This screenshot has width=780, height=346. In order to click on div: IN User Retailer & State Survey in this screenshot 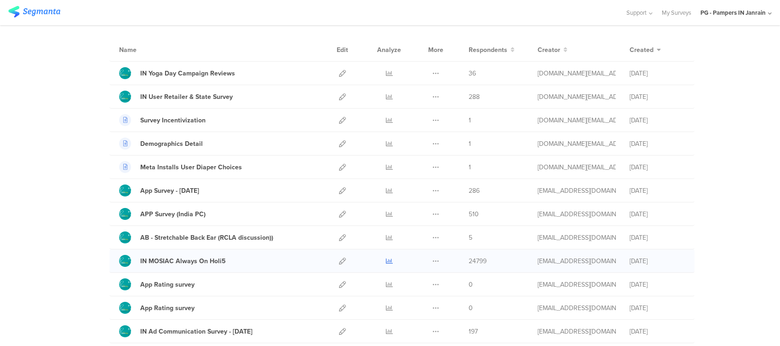, I will do `click(186, 97)`.